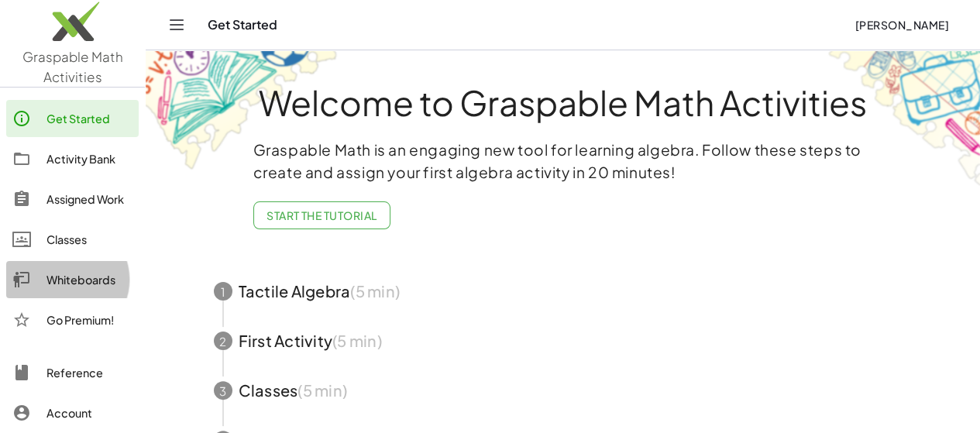  I want to click on div: Go Premium!, so click(89, 320).